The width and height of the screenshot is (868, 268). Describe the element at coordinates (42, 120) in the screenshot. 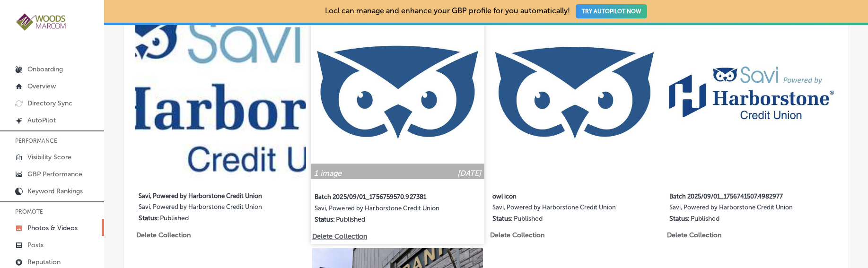

I see `p: AutoPilot` at that location.